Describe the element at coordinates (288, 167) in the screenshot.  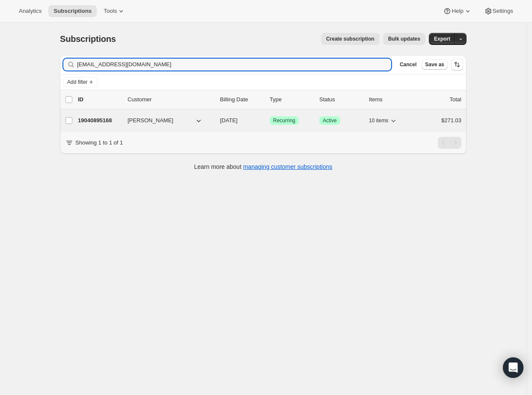
I see `a: managing customer subscriptions` at that location.